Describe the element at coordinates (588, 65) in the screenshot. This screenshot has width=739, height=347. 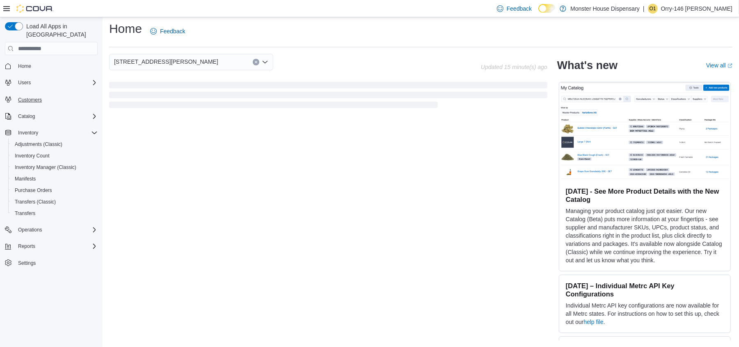
I see `h2: What's new` at that location.